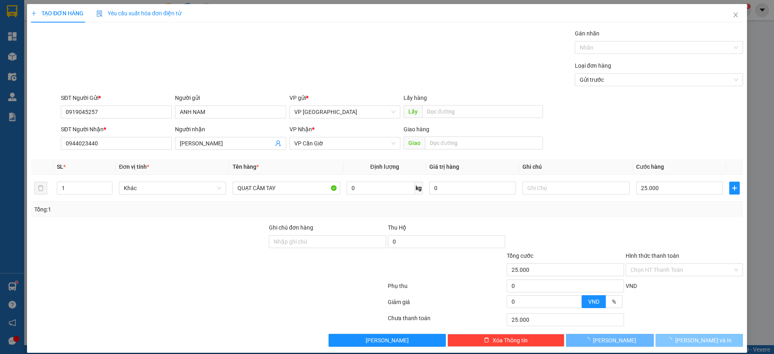  What do you see at coordinates (576, 167) in the screenshot?
I see `th: Ghi chú` at bounding box center [576, 167].